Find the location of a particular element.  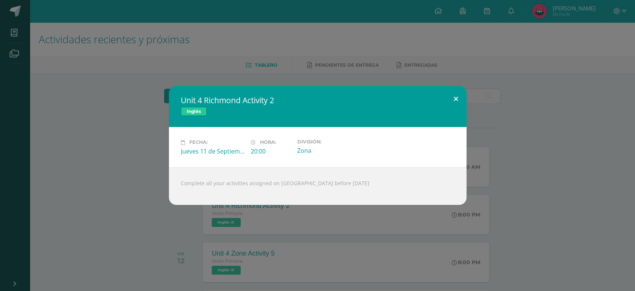

div: 20:00 is located at coordinates (271, 151).